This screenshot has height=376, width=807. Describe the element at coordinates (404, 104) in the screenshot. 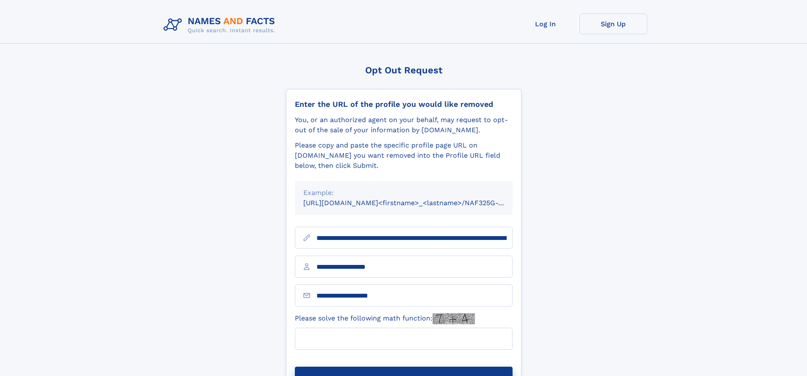

I see `div: Enter the URL of the profile you would like removed` at that location.